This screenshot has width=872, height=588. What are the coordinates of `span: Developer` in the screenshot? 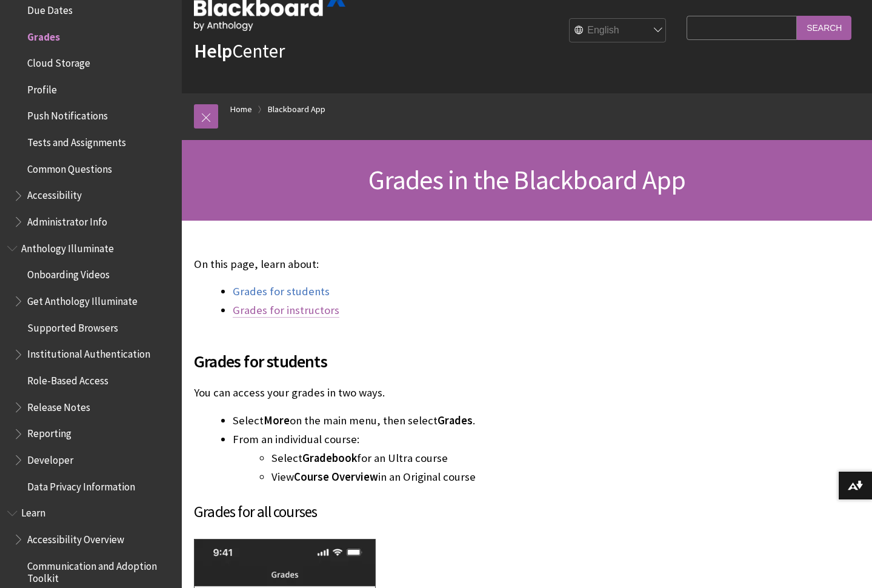 It's located at (50, 458).